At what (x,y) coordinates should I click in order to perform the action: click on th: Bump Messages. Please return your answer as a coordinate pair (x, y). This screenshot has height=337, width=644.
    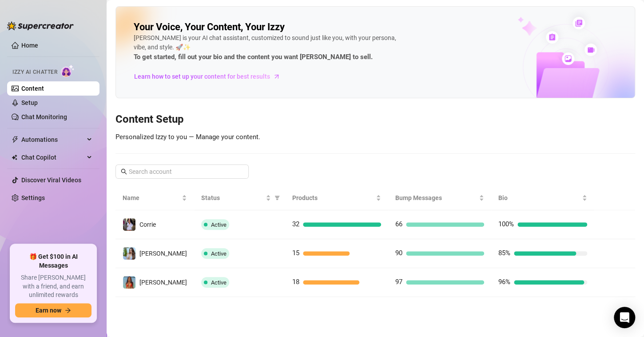
    Looking at the image, I should click on (439, 198).